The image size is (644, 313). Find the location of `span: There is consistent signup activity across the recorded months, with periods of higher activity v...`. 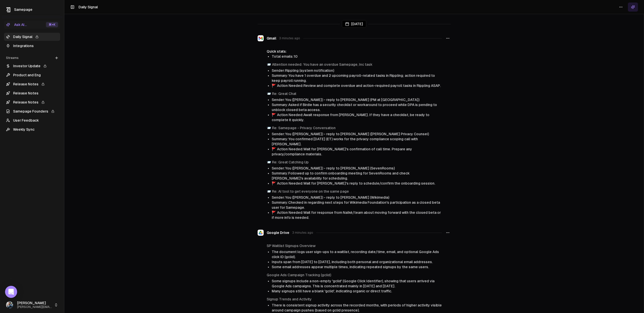

span: There is consistent signup activity across the recorded months, with periods of higher activity v... is located at coordinates (357, 307).